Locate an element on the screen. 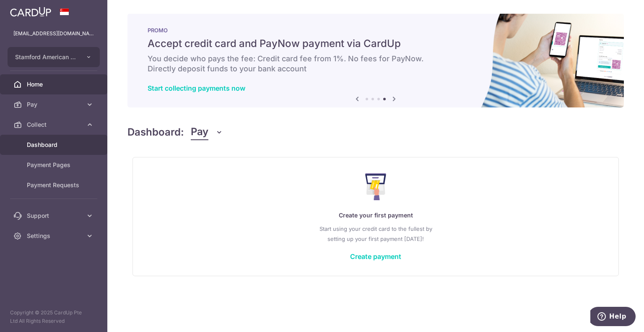  span: Help is located at coordinates (27, 10).